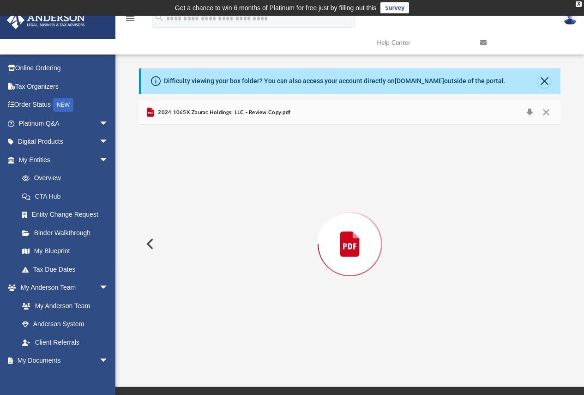 This screenshot has height=395, width=584. Describe the element at coordinates (64, 105) in the screenshot. I see `a: Order StatusNEW` at that location.